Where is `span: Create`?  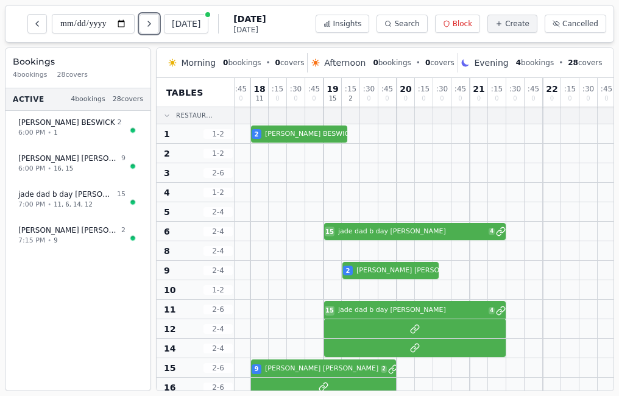
span: Create is located at coordinates (518, 24).